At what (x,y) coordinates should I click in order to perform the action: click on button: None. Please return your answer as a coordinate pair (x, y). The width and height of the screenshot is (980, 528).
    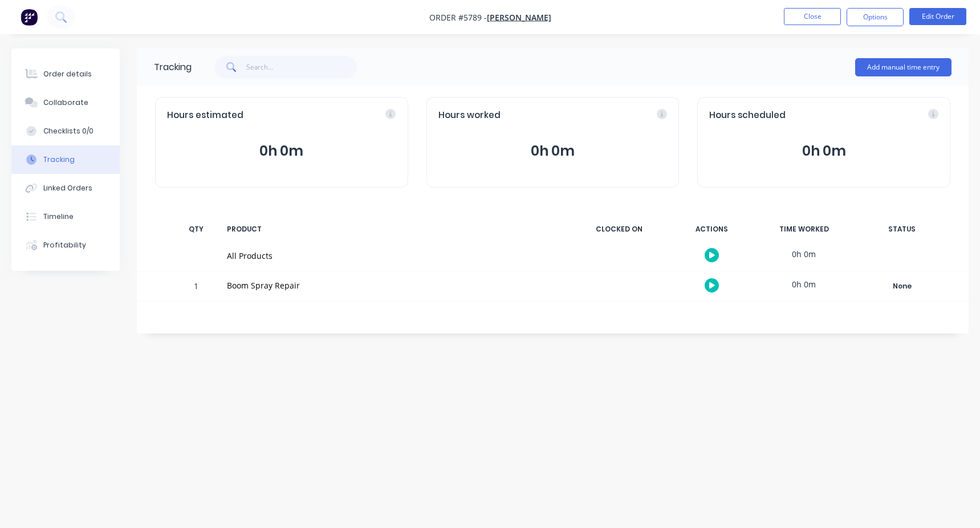
    Looking at the image, I should click on (902, 286).